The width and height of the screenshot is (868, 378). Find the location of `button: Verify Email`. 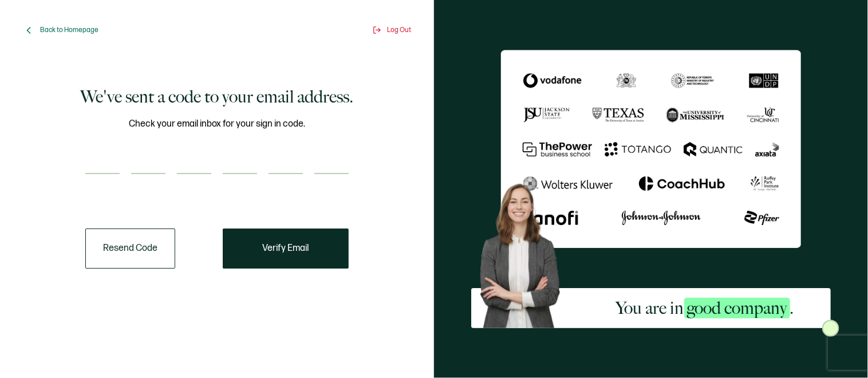

button: Verify Email is located at coordinates (285, 249).